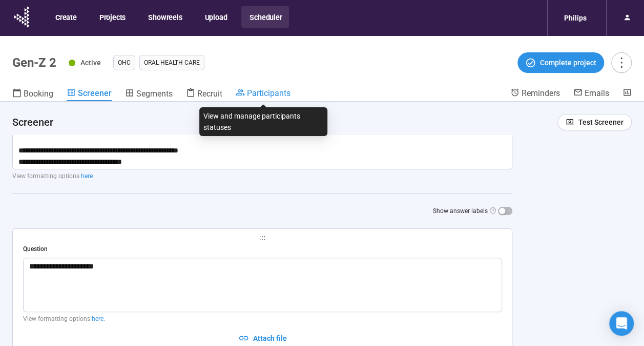 This screenshot has height=346, width=644. Describe the element at coordinates (621, 62) in the screenshot. I see `span: more` at that location.